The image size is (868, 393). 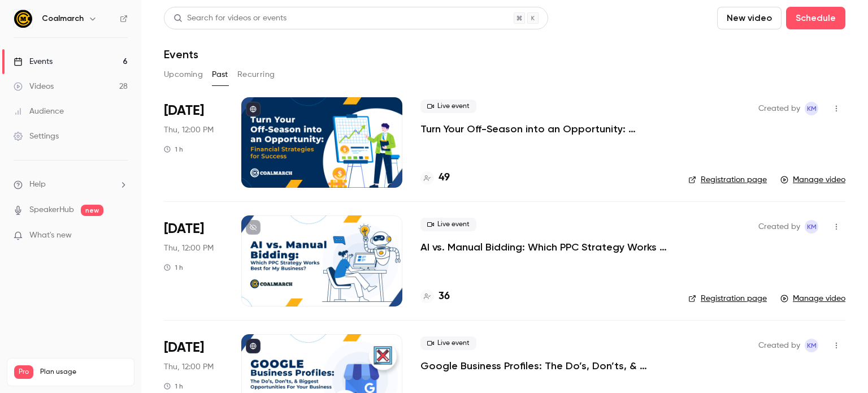 I want to click on div: Search for videos or events, so click(x=230, y=18).